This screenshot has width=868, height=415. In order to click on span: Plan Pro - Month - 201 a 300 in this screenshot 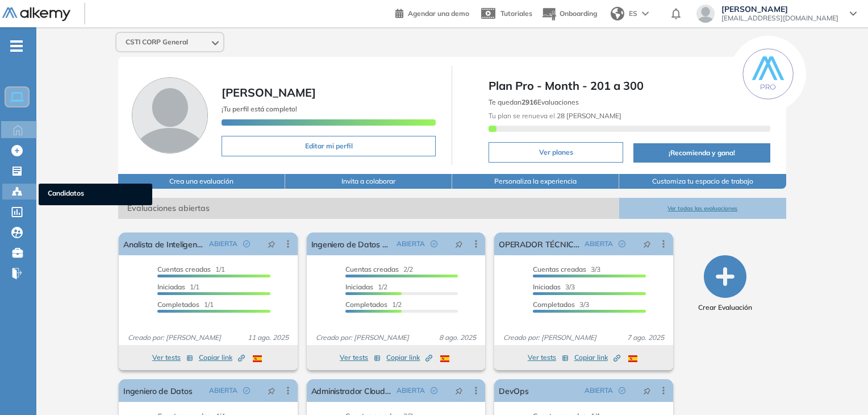, I will do `click(629, 86)`.